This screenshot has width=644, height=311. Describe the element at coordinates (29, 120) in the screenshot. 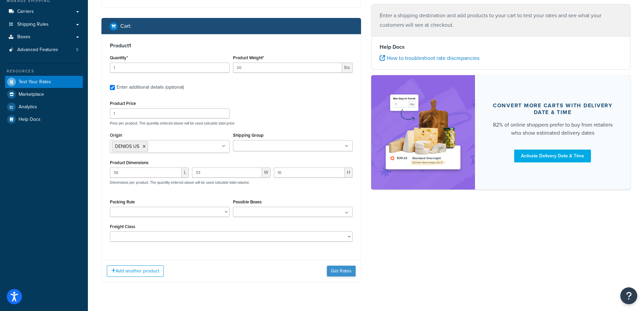

I see `span: Help Docs` at that location.